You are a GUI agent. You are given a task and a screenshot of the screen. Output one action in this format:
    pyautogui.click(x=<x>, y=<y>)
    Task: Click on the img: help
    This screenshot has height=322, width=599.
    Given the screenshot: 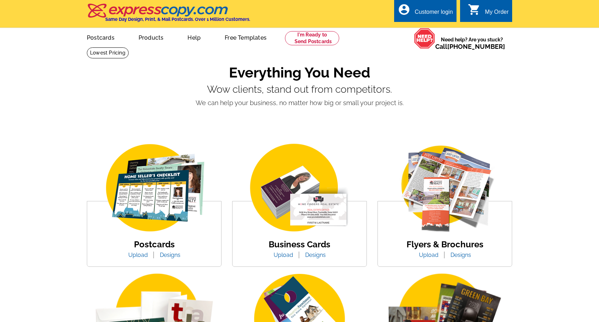 What is the action you would take?
    pyautogui.click(x=424, y=38)
    